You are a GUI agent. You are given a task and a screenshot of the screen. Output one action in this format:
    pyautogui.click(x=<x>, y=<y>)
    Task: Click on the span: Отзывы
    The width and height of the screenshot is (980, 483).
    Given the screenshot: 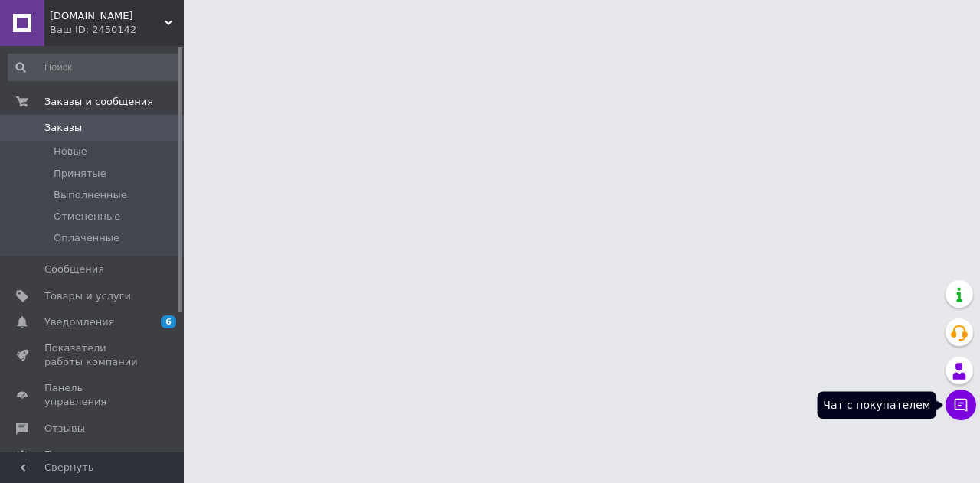 What is the action you would take?
    pyautogui.click(x=64, y=428)
    